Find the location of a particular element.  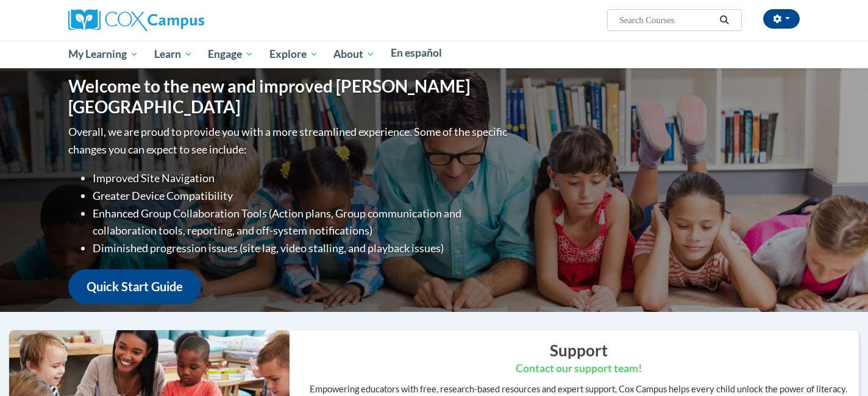

div: Main menu is located at coordinates (434, 55).